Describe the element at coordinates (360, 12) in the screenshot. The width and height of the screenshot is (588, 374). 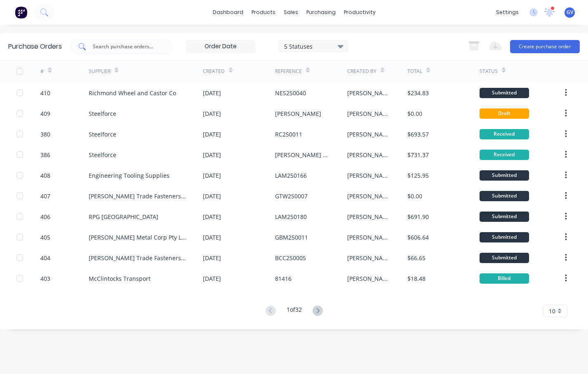
I see `div: productivity` at that location.